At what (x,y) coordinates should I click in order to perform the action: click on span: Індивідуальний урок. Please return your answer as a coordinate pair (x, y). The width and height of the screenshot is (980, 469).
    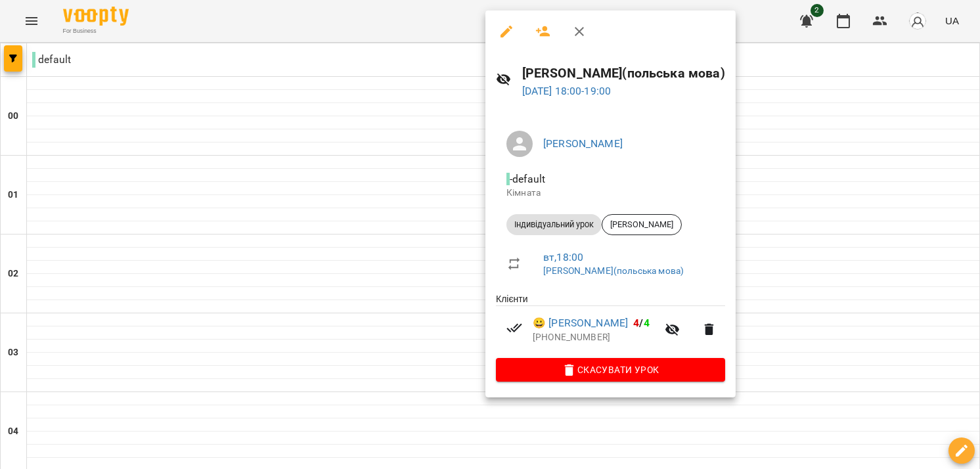
    Looking at the image, I should click on (553, 225).